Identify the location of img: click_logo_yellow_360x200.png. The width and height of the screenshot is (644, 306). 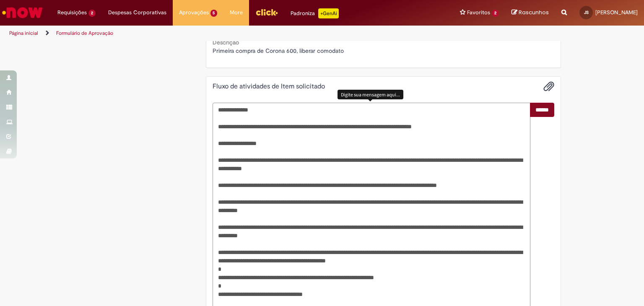
(267, 12).